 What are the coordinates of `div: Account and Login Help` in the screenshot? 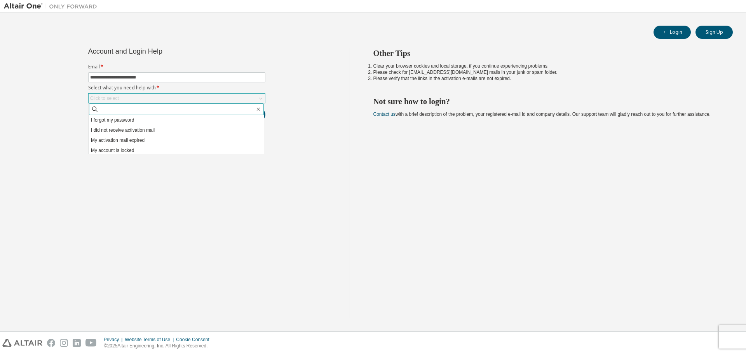 It's located at (159, 51).